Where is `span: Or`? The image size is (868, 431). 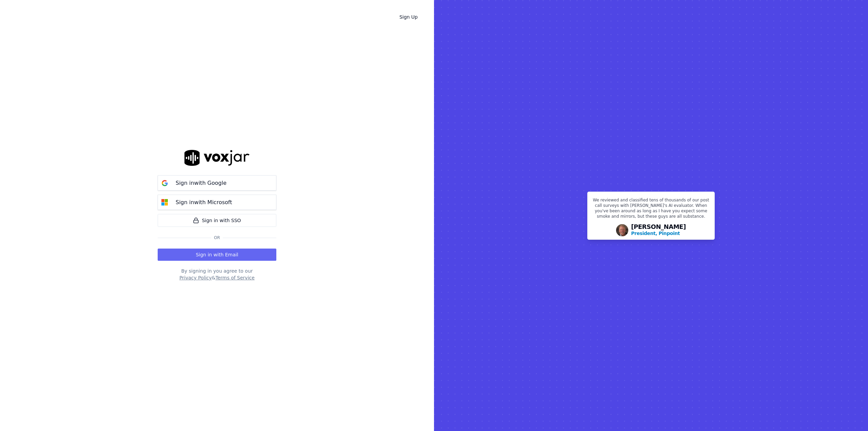 span: Or is located at coordinates (217, 238).